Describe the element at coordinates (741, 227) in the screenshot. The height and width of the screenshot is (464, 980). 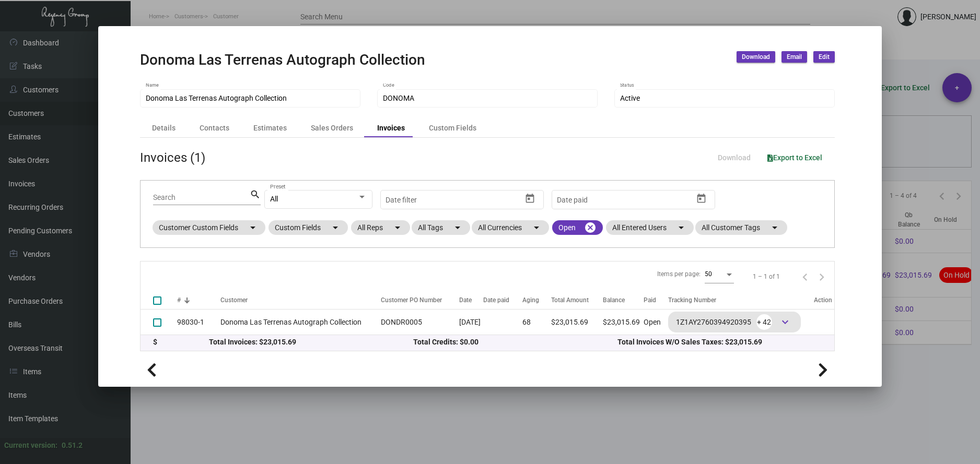
I see `mat-chip: All Customer Tags` at that location.